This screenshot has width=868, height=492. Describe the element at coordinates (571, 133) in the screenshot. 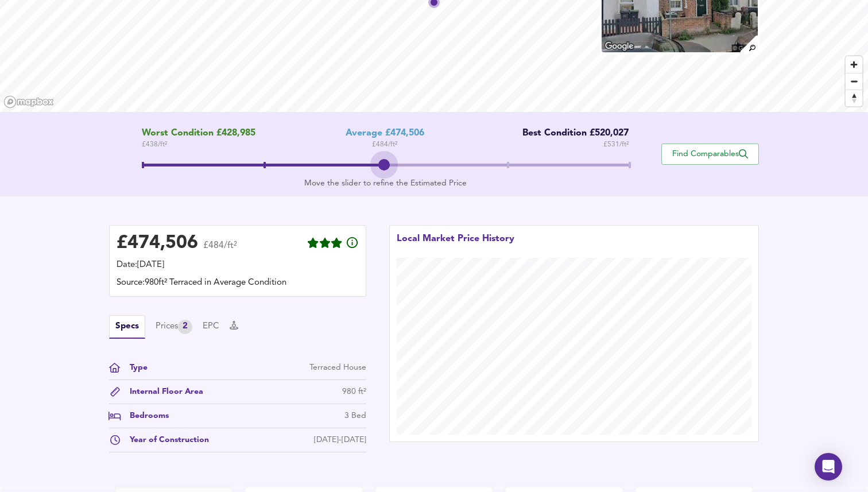

I see `div: Best Condition £520,027` at that location.